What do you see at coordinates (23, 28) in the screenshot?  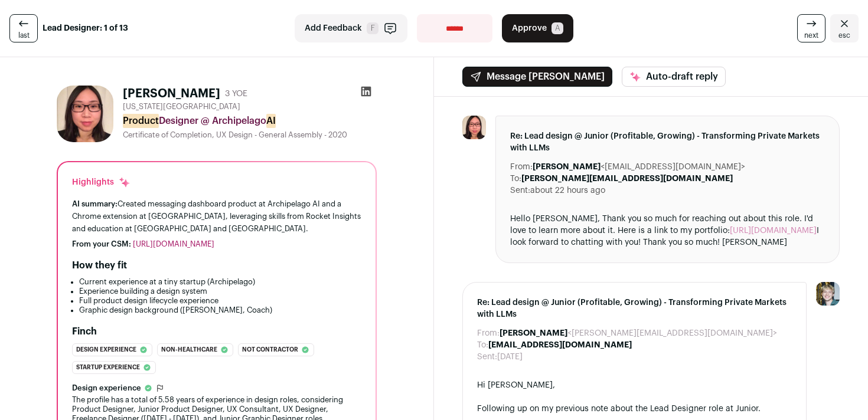 I see `a: last` at bounding box center [23, 28].